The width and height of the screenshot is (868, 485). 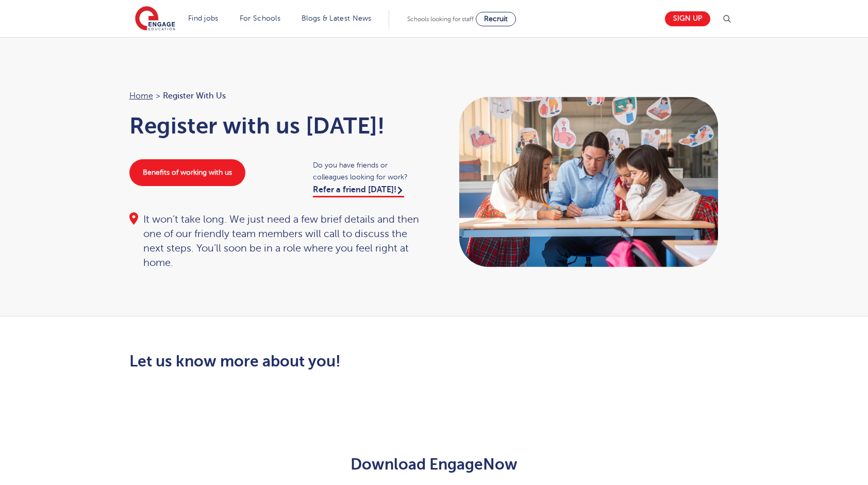 I want to click on a: Find jobs, so click(x=203, y=18).